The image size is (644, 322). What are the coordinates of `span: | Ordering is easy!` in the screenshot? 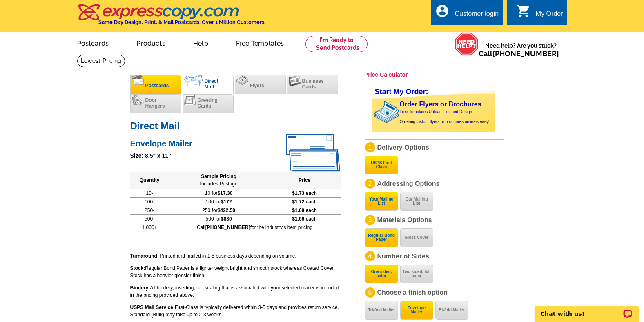 It's located at (444, 116).